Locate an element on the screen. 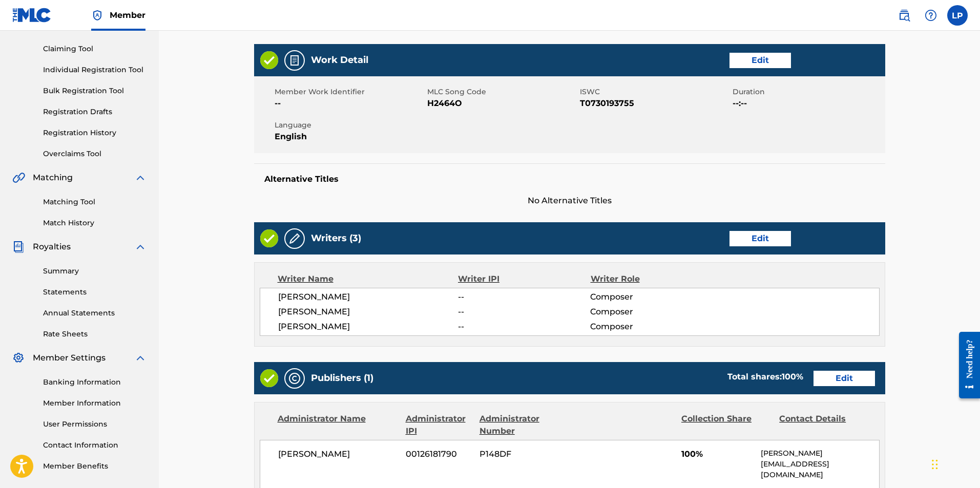 Image resolution: width=980 pixels, height=488 pixels. div: Writer IPI is located at coordinates (524, 279).